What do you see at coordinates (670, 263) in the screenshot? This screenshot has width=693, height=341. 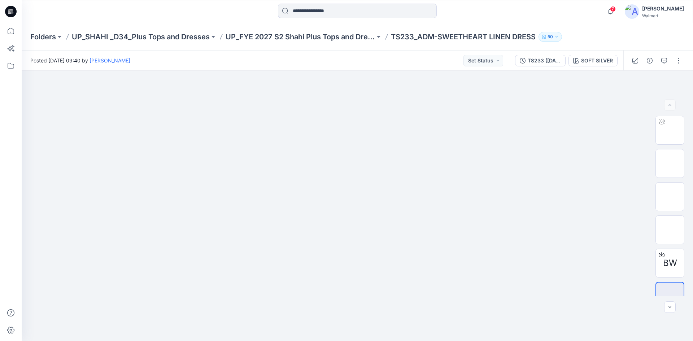 I see `span: BW` at bounding box center [670, 263].